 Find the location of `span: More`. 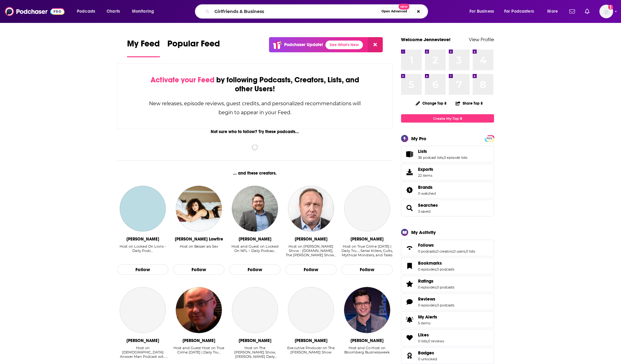

span: More is located at coordinates (552, 11).